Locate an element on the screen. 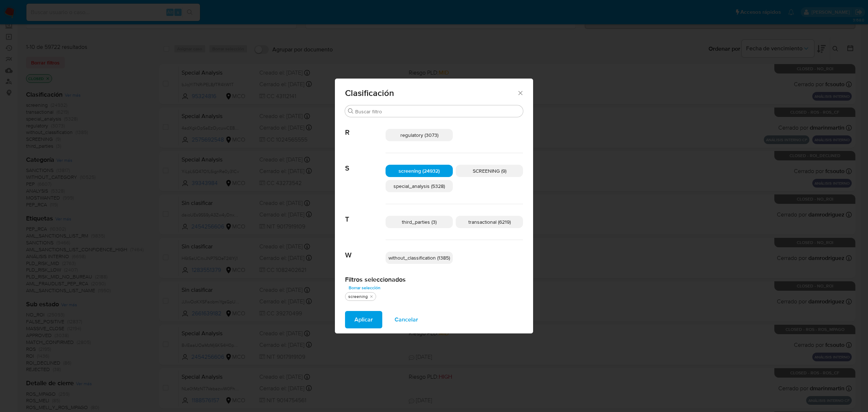 The height and width of the screenshot is (412, 868). button: Buscar is located at coordinates (351, 111).